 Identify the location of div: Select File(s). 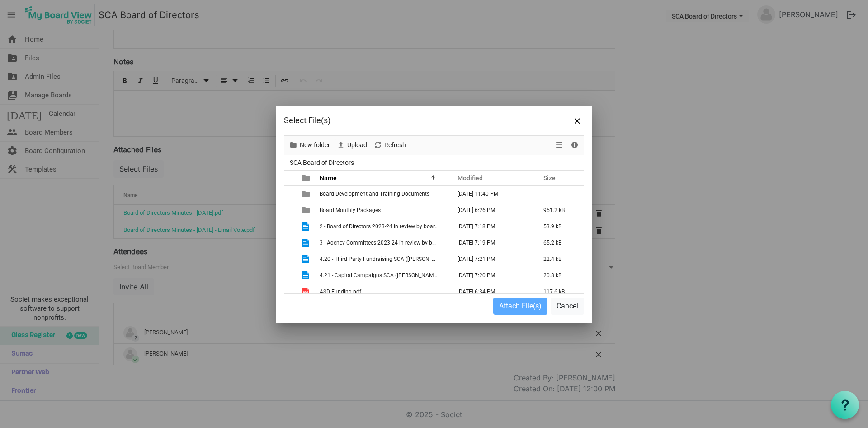
(404, 121).